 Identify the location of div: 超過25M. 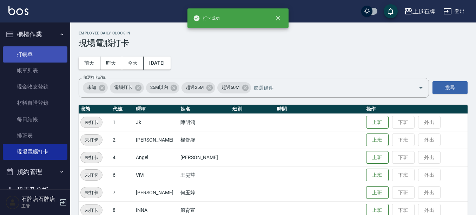
(198, 88).